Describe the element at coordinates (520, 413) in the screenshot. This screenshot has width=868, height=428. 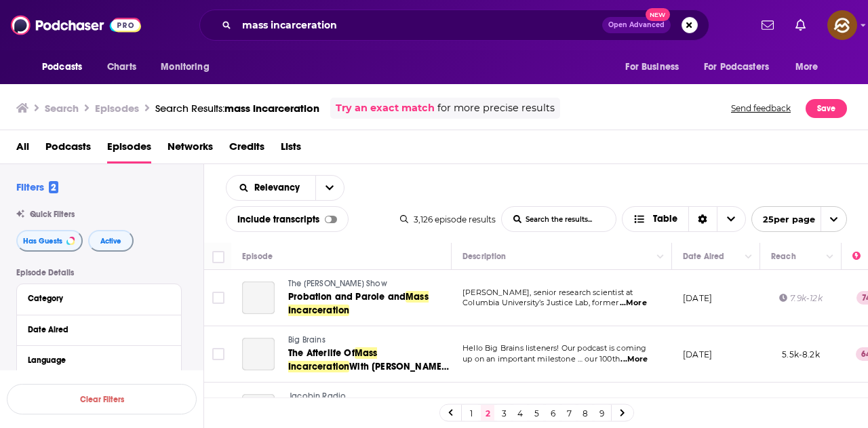
I see `a: 4` at that location.